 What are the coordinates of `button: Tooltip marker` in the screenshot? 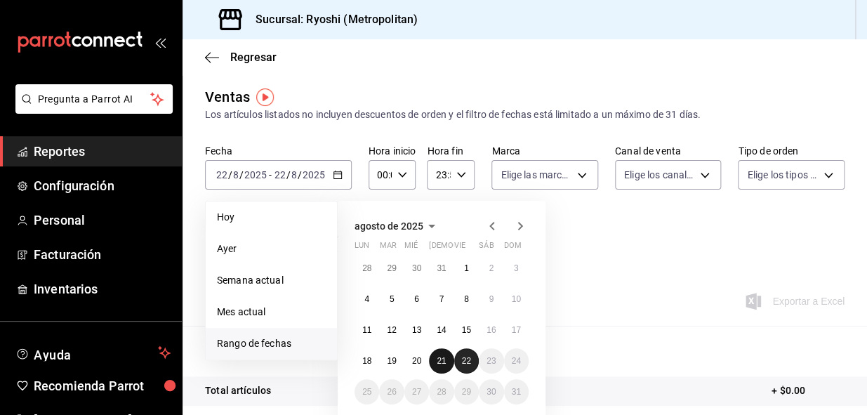 It's located at (265, 97).